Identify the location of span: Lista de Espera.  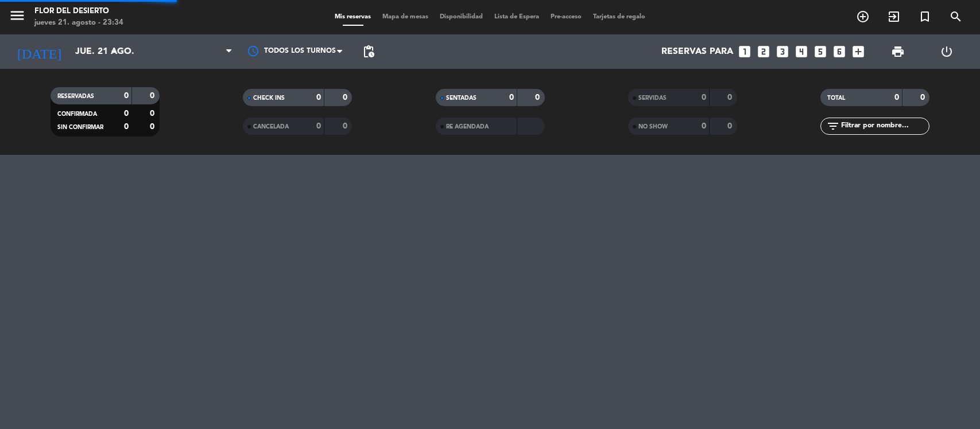
(516, 17).